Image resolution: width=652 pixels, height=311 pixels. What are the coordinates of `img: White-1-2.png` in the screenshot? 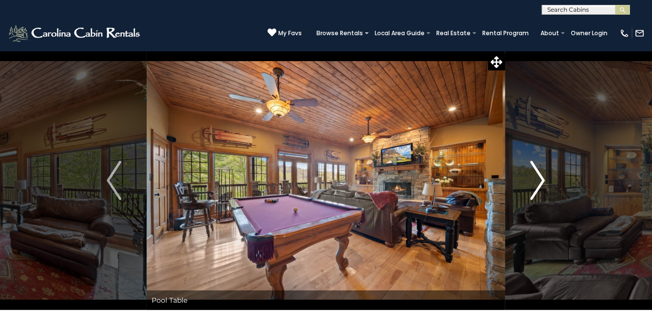 It's located at (75, 33).